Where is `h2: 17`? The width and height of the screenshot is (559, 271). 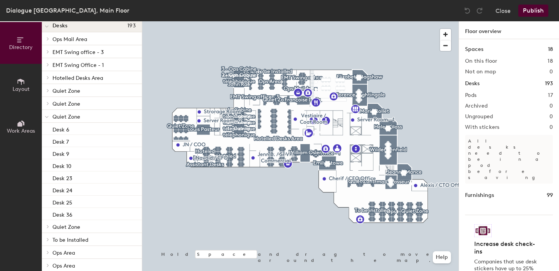 h2: 17 is located at coordinates (550, 95).